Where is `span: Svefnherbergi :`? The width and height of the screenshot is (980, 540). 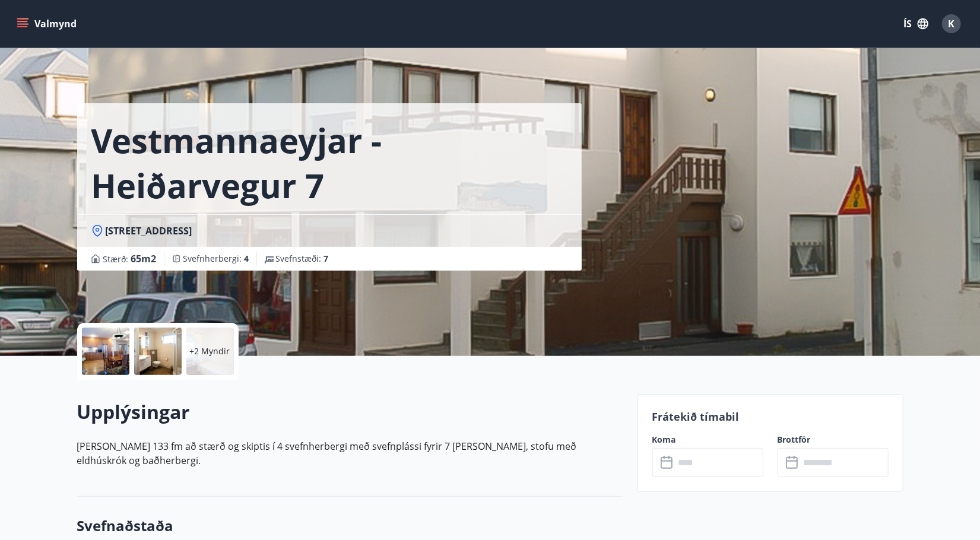
span: Svefnherbergi : is located at coordinates (216, 258).